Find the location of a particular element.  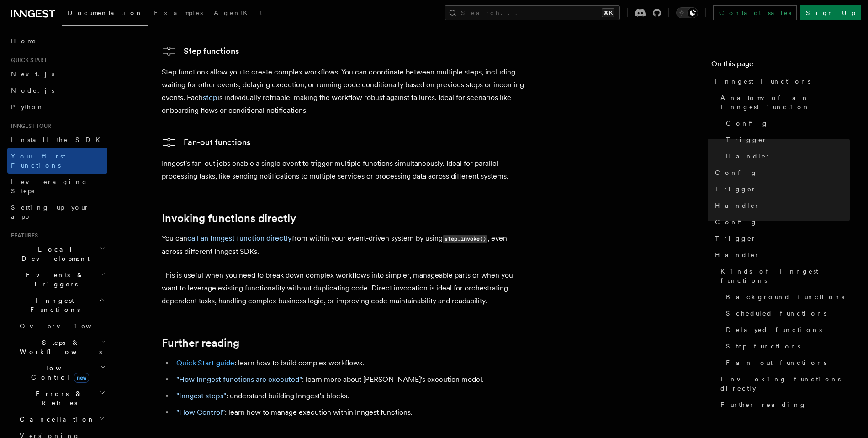

code: step.invoke() is located at coordinates (465, 239).